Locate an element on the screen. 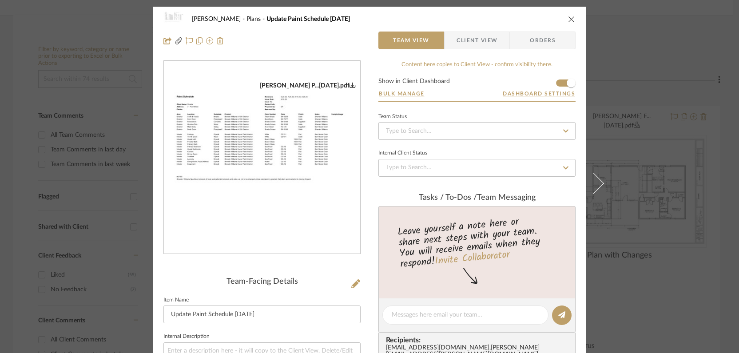 This screenshot has width=739, height=353. label: Internal Description is located at coordinates (187, 337).